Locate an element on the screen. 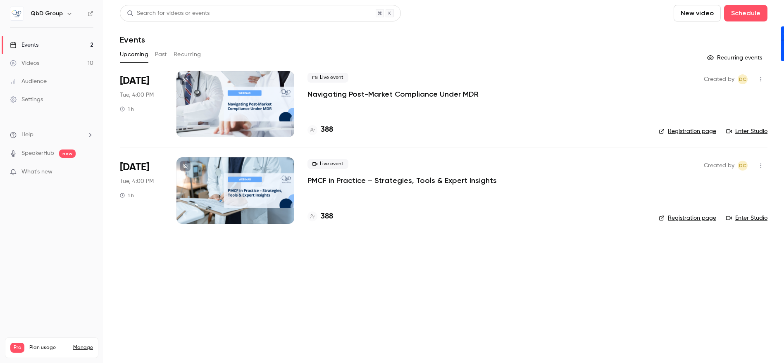  button: Recurring events is located at coordinates (735, 58).